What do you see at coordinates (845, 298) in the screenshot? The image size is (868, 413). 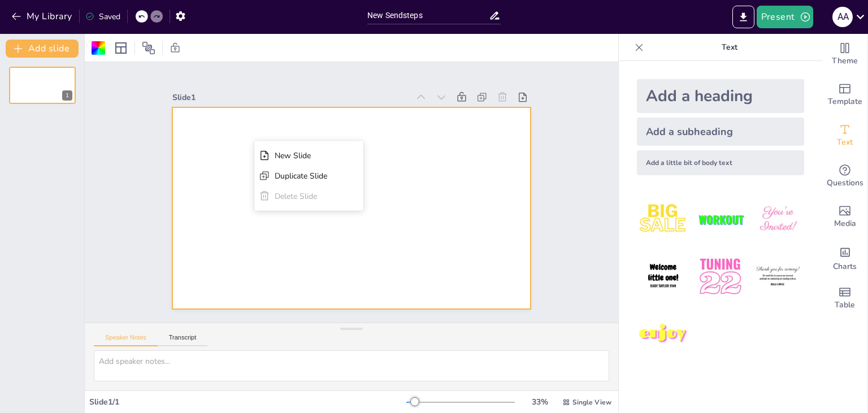 I see `div: Add a table` at bounding box center [845, 298].